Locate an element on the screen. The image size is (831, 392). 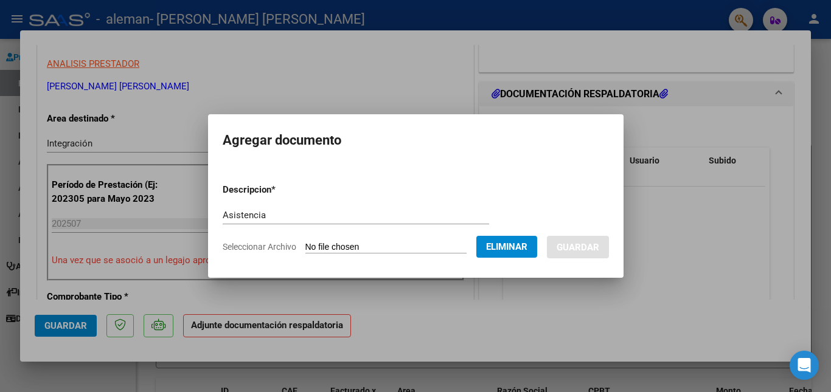
div: Open Intercom Messenger is located at coordinates (804, 366).